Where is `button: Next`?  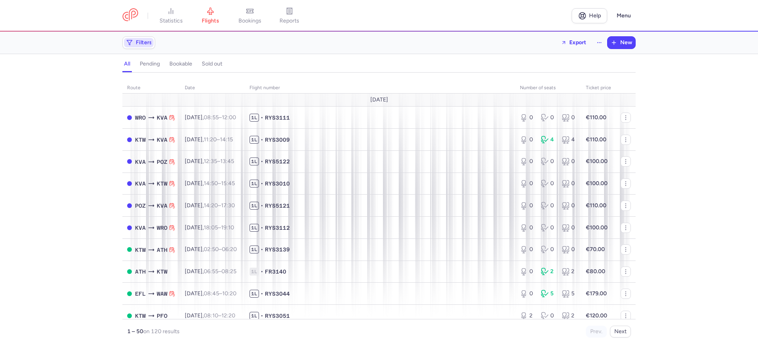 button: Next is located at coordinates (620, 331).